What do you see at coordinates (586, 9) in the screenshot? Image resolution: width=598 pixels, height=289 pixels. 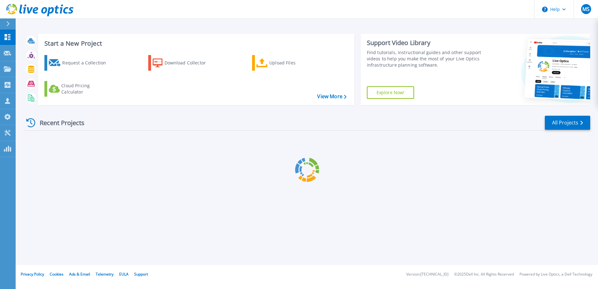 I see `span: MS` at bounding box center [586, 9].